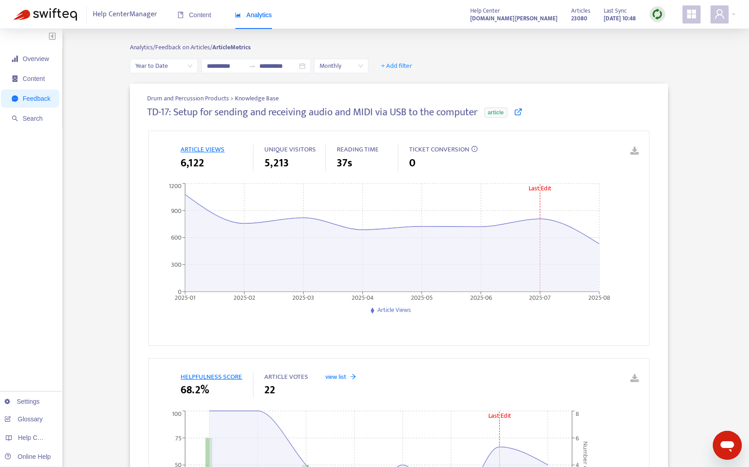 The height and width of the screenshot is (467, 749). I want to click on span: Help Center Manager, so click(125, 14).